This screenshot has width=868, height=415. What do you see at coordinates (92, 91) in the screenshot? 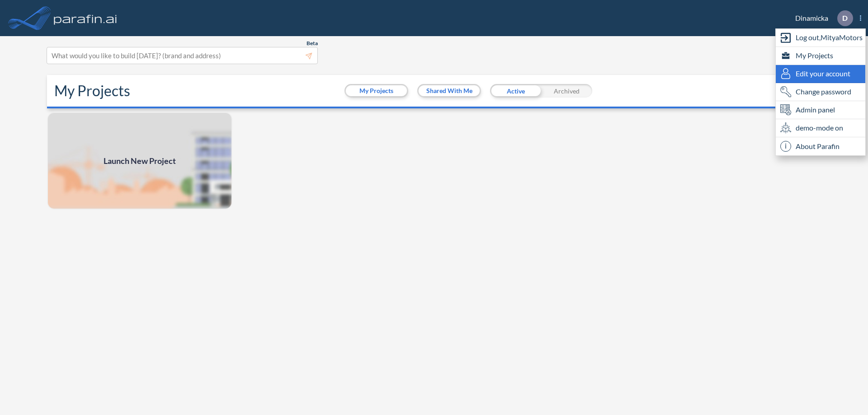
I see `h2: My Projects` at bounding box center [92, 91].